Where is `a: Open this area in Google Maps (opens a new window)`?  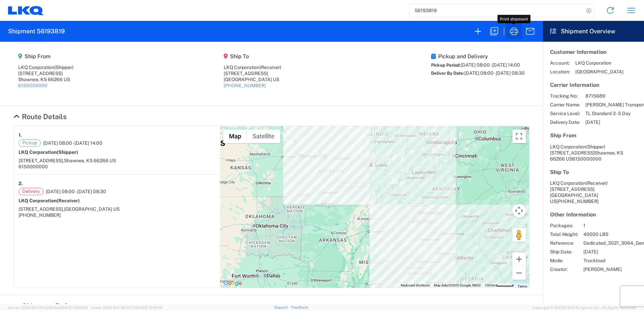
a: Open this area in Google Maps (opens a new window) is located at coordinates (233, 284).